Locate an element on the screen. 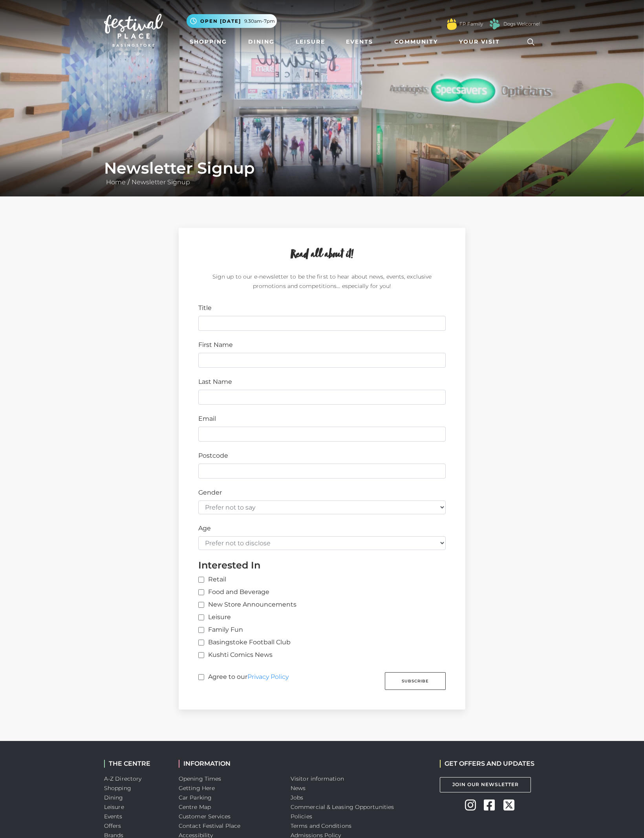 This screenshot has height=838, width=644. a: Newsletter Signup is located at coordinates (161, 181).